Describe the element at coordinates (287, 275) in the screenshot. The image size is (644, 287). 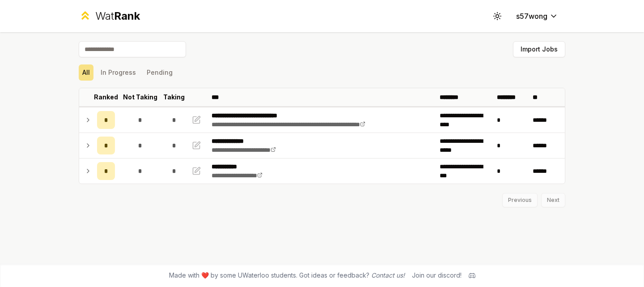
I see `span: Made with ❤️ by some UWaterloo students. Got ideas or feedback?` at that location.